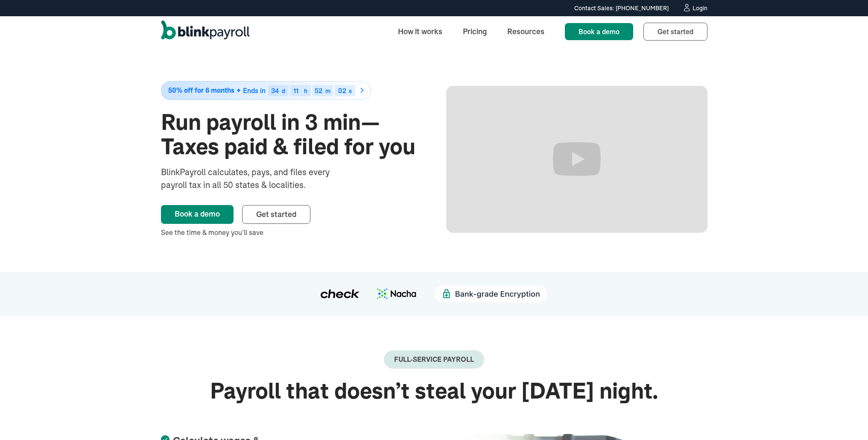 Image resolution: width=868 pixels, height=440 pixels. Describe the element at coordinates (254, 90) in the screenshot. I see `span: Ends in` at that location.